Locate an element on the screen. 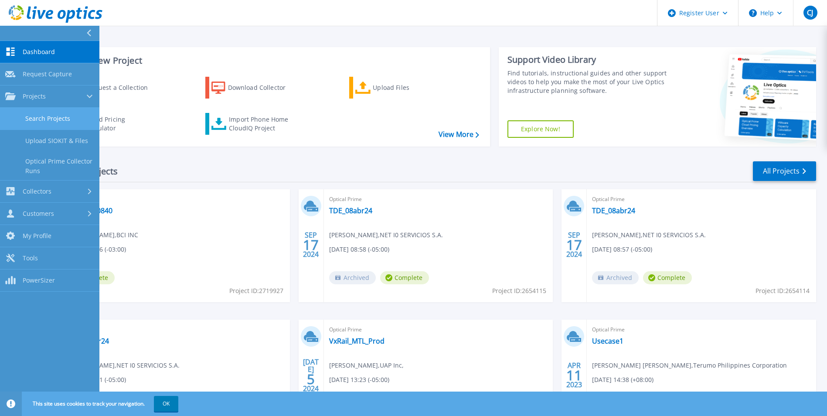  button: OK is located at coordinates (166, 404).